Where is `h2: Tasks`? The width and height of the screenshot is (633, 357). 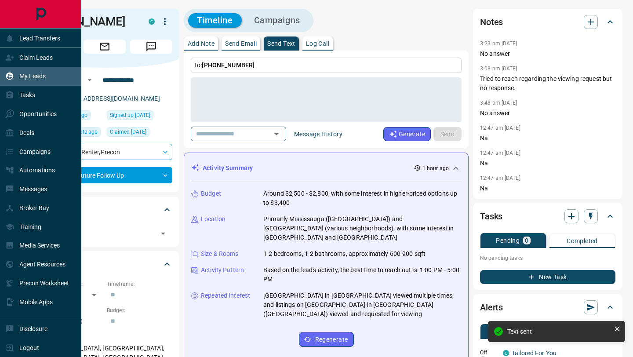
h2: Tasks is located at coordinates (491, 216).